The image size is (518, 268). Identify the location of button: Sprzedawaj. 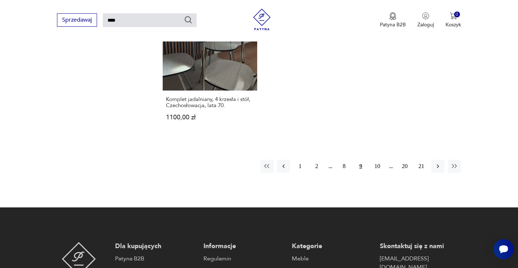
(77, 20).